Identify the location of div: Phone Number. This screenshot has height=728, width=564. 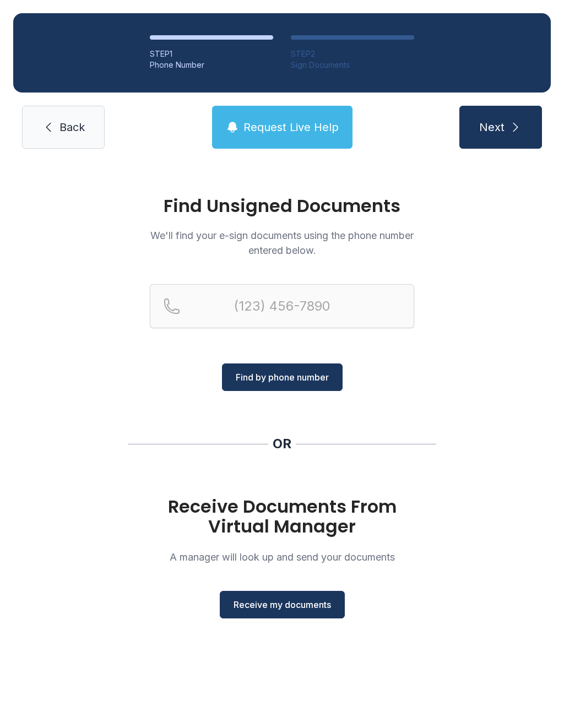
(211, 65).